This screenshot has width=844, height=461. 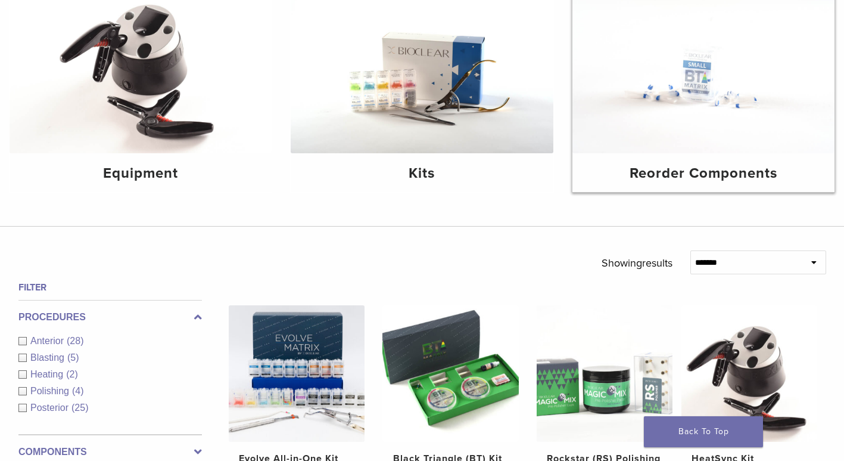 I want to click on span: Posterior, so click(x=51, y=407).